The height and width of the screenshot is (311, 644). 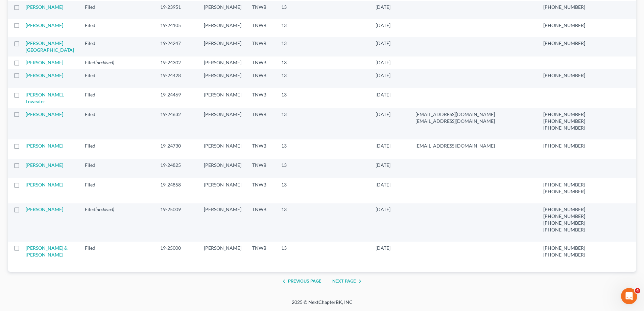 I want to click on td: 19-24632, so click(x=176, y=123).